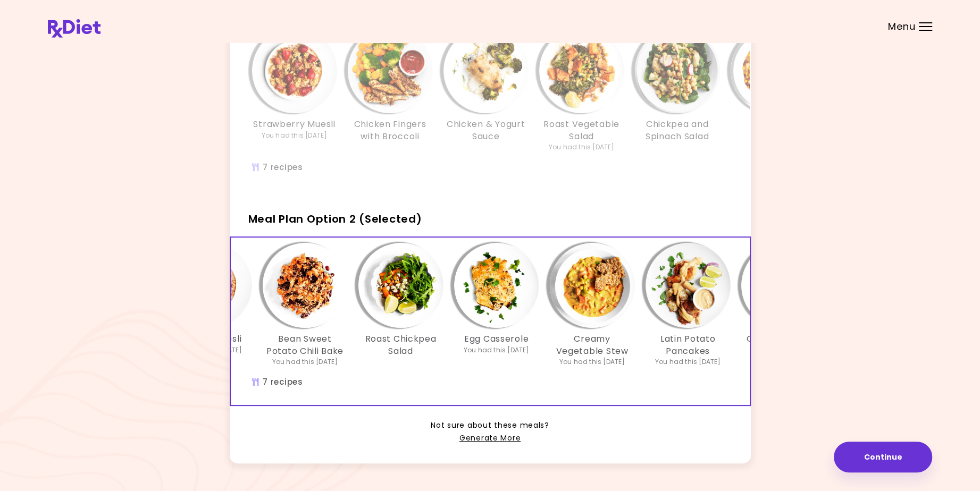 The width and height of the screenshot is (980, 491). What do you see at coordinates (490, 438) in the screenshot?
I see `a: Generate More` at bounding box center [490, 438].